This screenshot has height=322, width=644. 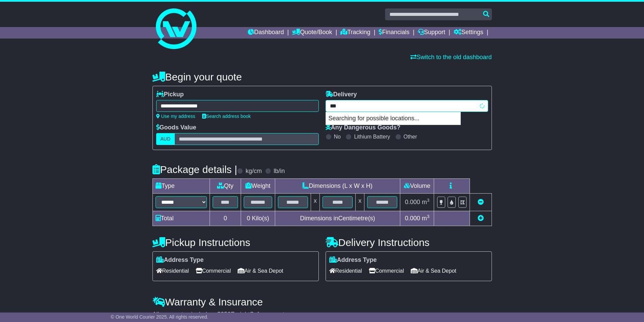 I want to click on td: Weight, so click(x=258, y=186).